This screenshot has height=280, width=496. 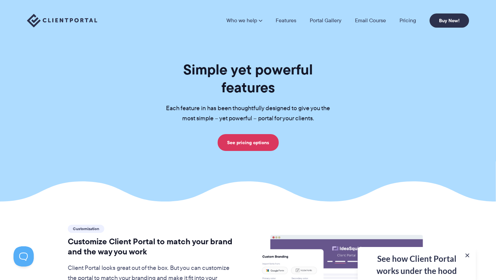 I want to click on a: Pricing, so click(x=407, y=21).